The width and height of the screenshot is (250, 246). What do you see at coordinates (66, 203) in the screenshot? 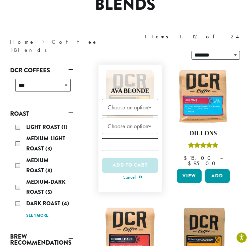
I see `span: (4)` at bounding box center [66, 203].